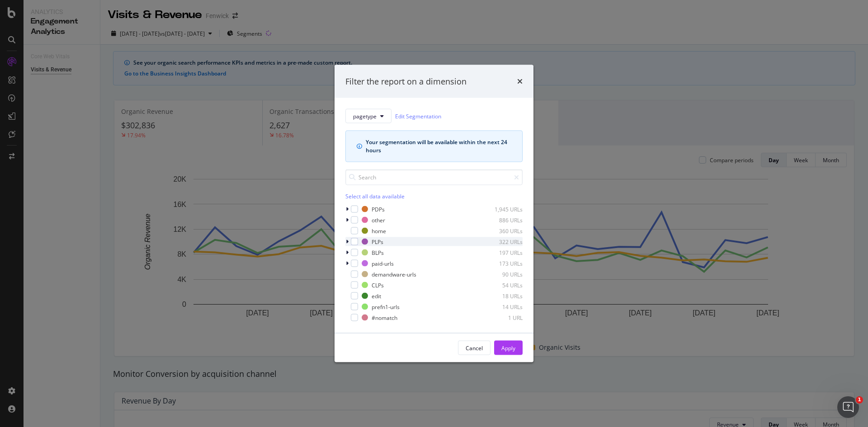  What do you see at coordinates (377, 284) in the screenshot?
I see `div: CLPs` at bounding box center [377, 284].